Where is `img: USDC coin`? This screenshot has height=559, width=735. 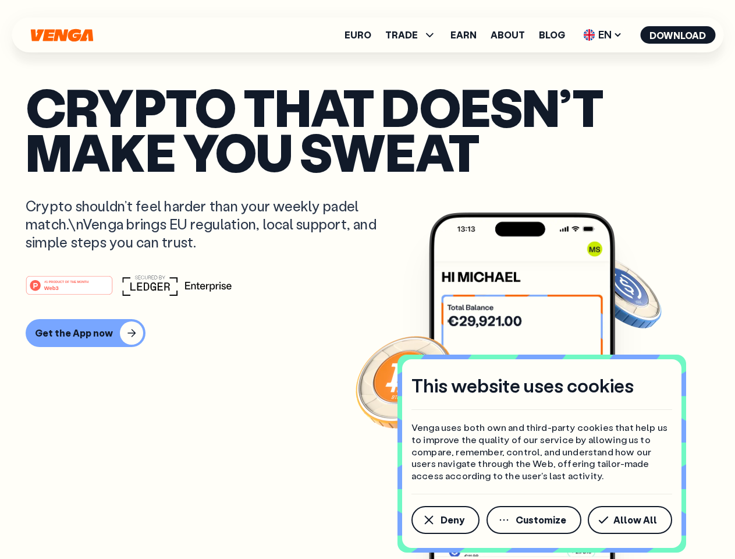
img: USDC coin is located at coordinates (622, 292).